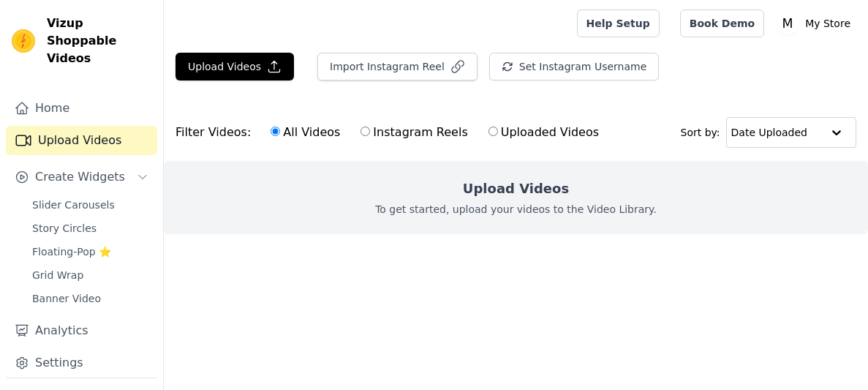 This screenshot has height=390, width=868. I want to click on button: Set Instagram Username, so click(574, 67).